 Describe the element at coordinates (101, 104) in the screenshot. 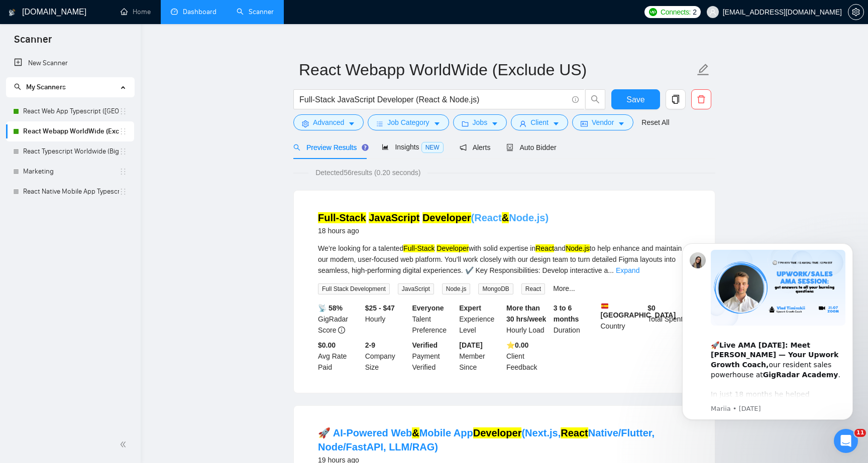

I see `div: message notification from Mariia, 3w ago. 🚀 Live AMA Tomorrow: Meet Vlad Timinskii — Your Upwork ...` at that location.